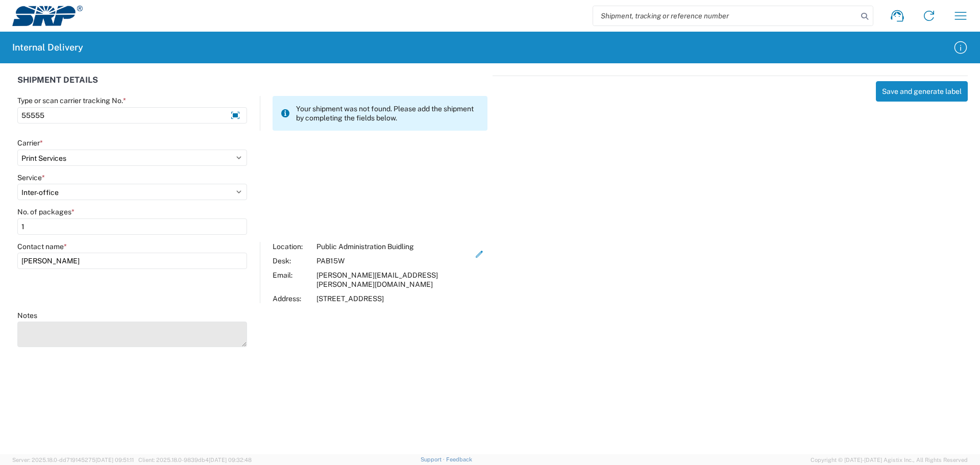 This screenshot has width=980, height=465. I want to click on div: SHIPMENT DETAILS, so click(252, 86).